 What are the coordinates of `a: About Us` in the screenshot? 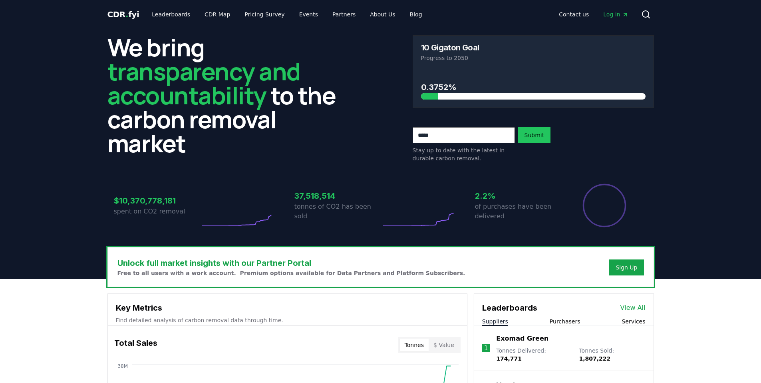 It's located at (383, 14).